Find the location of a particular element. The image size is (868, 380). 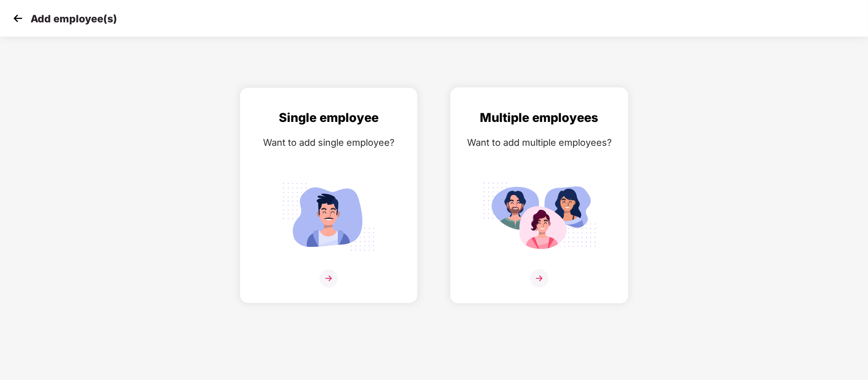

div: Want to add multiple employees? is located at coordinates (539, 142).